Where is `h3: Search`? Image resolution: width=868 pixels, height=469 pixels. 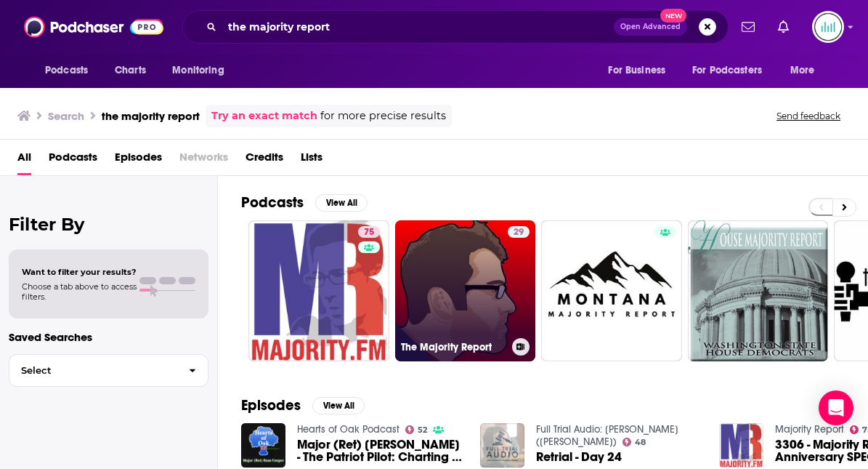
h3: Search is located at coordinates (66, 115).